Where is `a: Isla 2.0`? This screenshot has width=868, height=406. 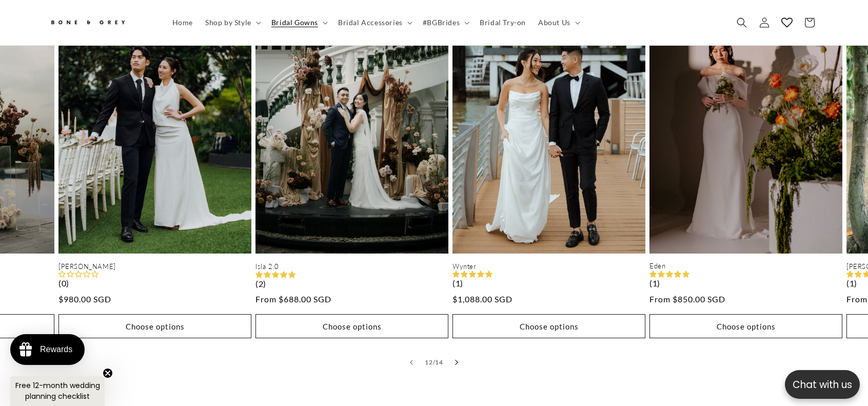 a: Isla 2.0 is located at coordinates (352, 266).